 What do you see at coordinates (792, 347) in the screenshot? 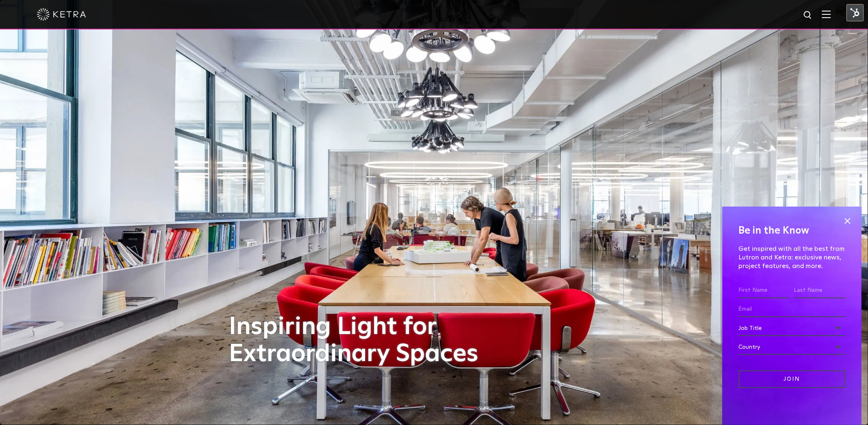
I see `div: Country` at bounding box center [792, 347].